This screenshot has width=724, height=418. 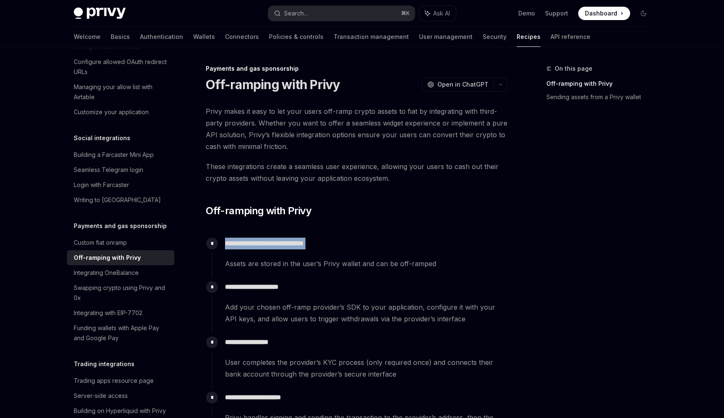 What do you see at coordinates (121, 293) in the screenshot?
I see `a: Swapping crypto using Privy and 0x` at bounding box center [121, 293].